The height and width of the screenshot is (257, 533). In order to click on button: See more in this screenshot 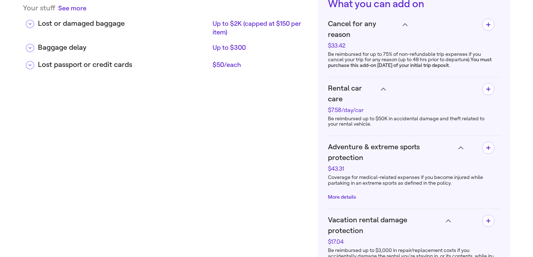, I will do `click(72, 8)`.